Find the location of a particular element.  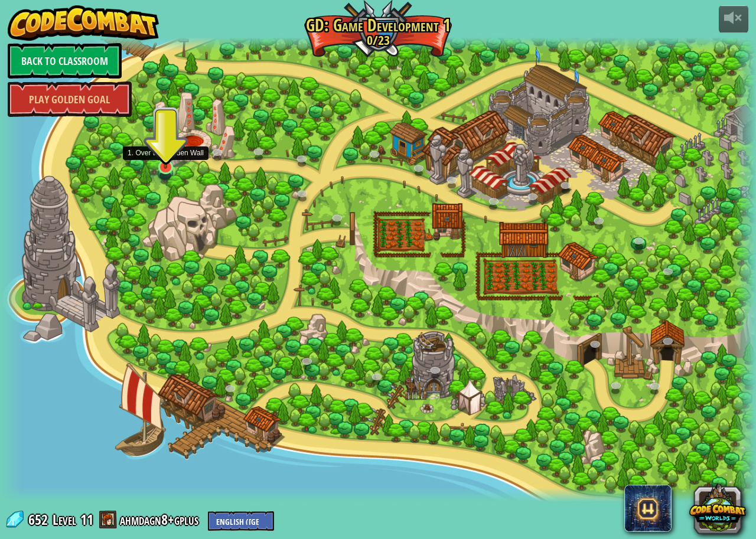

span: Level is located at coordinates (64, 519).